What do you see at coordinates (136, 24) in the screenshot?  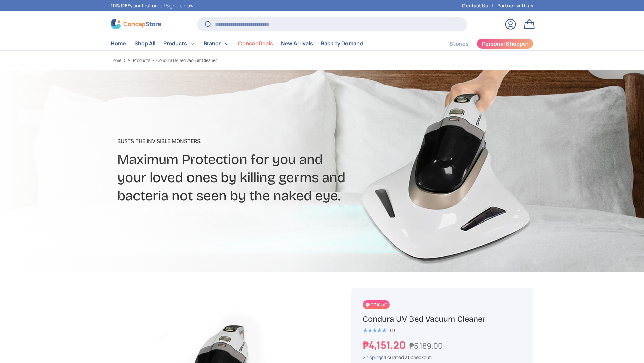 I see `a: ConcepStore` at bounding box center [136, 24].